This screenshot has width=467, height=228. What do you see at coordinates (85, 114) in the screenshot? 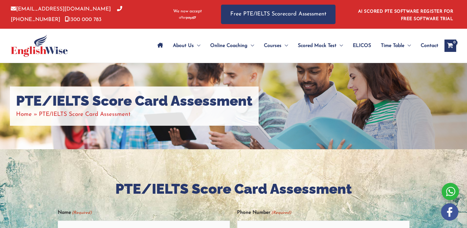
I see `span: PTE/IELTS Score Card Assessment` at bounding box center [85, 114].